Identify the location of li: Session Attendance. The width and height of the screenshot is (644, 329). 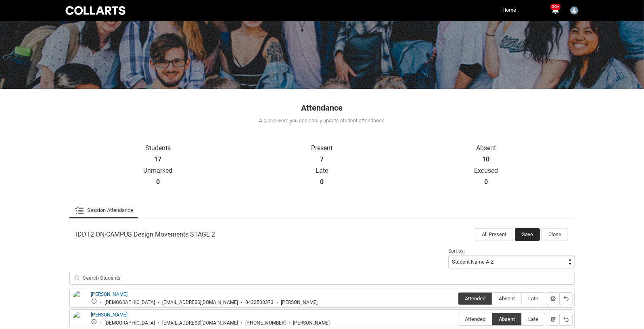
(104, 210).